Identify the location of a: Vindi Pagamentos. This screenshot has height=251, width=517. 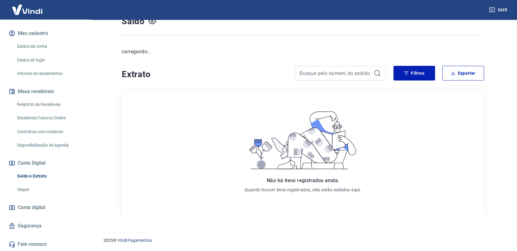
(135, 240).